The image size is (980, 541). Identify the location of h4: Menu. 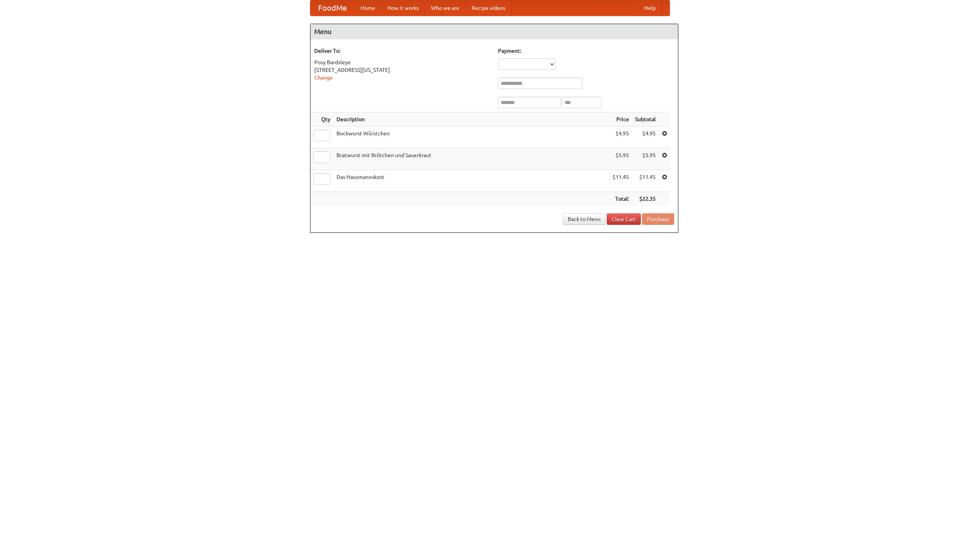
(494, 32).